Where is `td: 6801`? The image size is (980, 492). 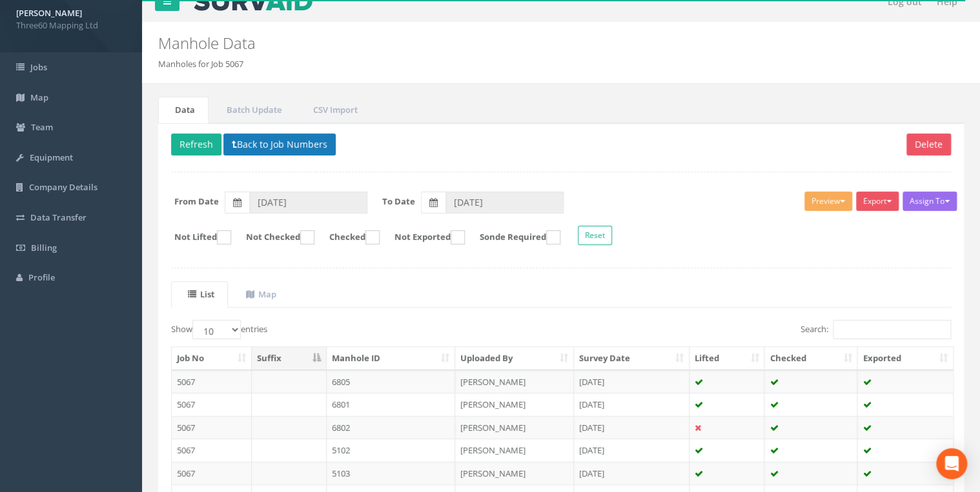 td: 6801 is located at coordinates (391, 404).